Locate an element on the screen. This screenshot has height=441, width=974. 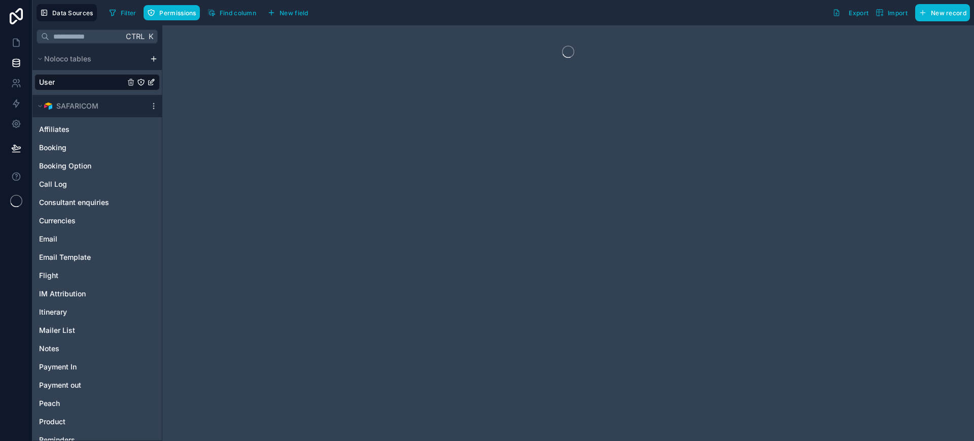
button: Export is located at coordinates (850, 13).